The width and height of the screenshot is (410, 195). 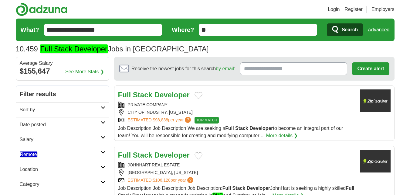 I want to click on span: 10,459, so click(x=27, y=49).